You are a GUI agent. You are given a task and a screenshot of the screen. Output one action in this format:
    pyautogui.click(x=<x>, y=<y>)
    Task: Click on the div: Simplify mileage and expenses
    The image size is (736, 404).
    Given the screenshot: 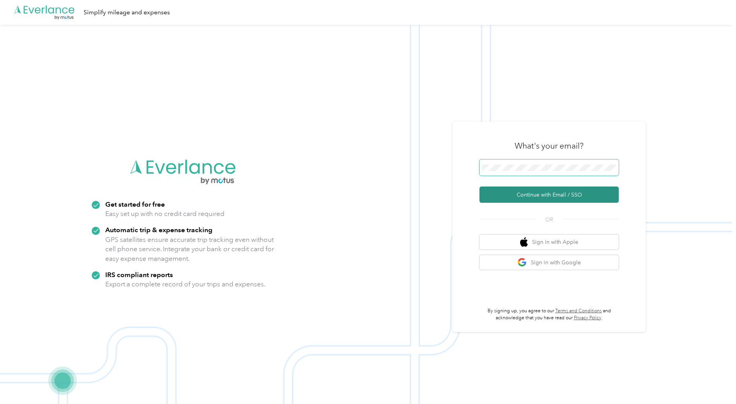 What is the action you would take?
    pyautogui.click(x=126, y=12)
    